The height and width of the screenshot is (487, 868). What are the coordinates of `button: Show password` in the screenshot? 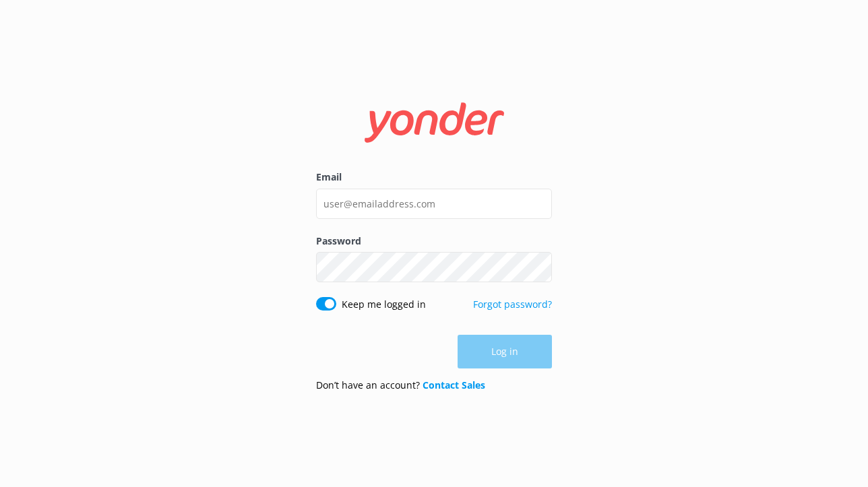 It's located at (538, 267).